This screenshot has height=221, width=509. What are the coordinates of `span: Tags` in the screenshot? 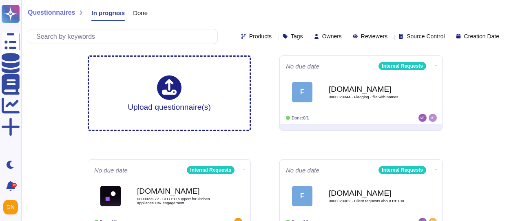 It's located at (297, 36).